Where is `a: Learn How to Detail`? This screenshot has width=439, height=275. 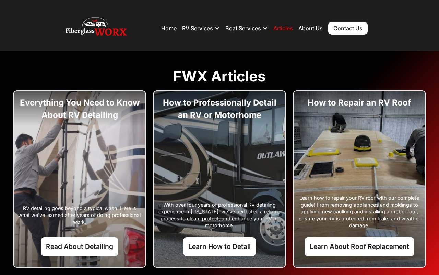
a: Learn How to Detail is located at coordinates (220, 246).